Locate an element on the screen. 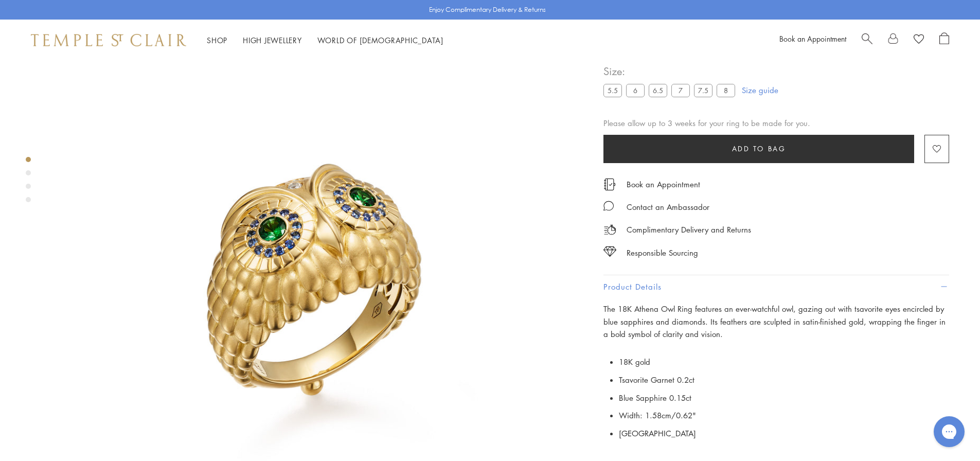  li: Width: 1.58cm/0.62" is located at coordinates (784, 416).